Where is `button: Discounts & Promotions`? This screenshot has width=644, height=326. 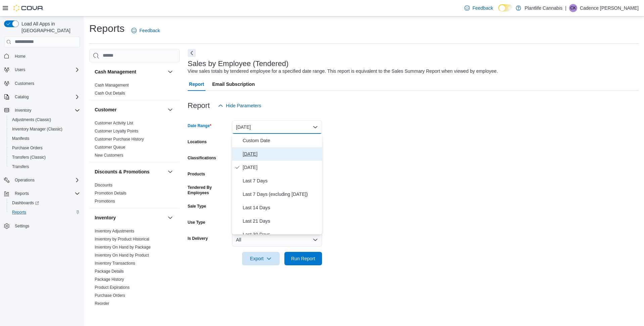 button: Discounts & Promotions is located at coordinates (129, 172).